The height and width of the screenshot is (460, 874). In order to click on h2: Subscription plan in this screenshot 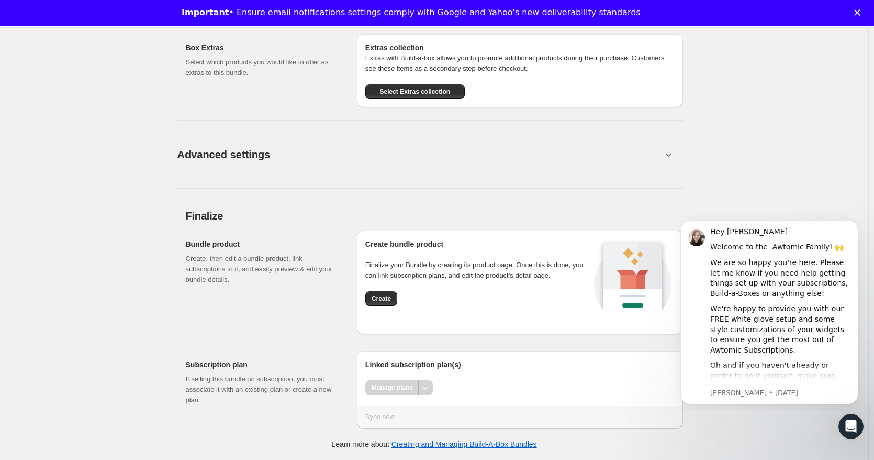, I will do `click(263, 364)`.